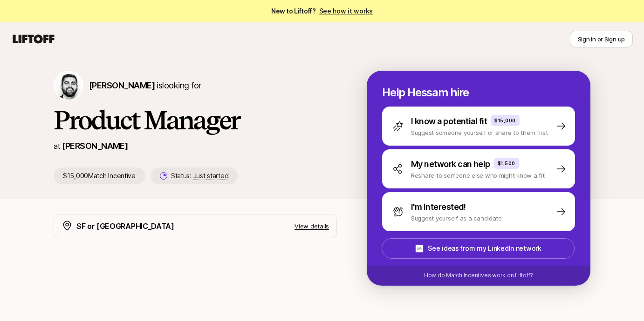 This screenshot has width=644, height=321. What do you see at coordinates (448, 121) in the screenshot?
I see `p: I know a potential fit` at bounding box center [448, 121].